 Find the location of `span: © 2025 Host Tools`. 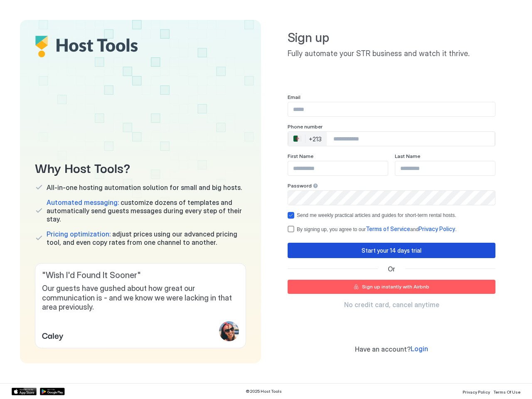

span: © 2025 Host Tools is located at coordinates (264, 391).